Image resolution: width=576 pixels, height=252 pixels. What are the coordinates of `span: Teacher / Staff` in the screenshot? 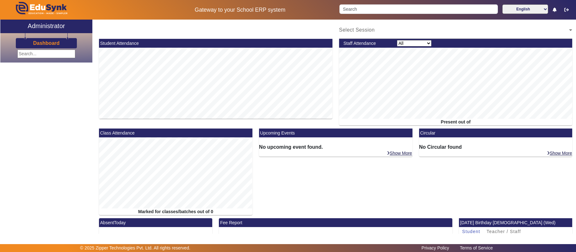 It's located at (503, 232).